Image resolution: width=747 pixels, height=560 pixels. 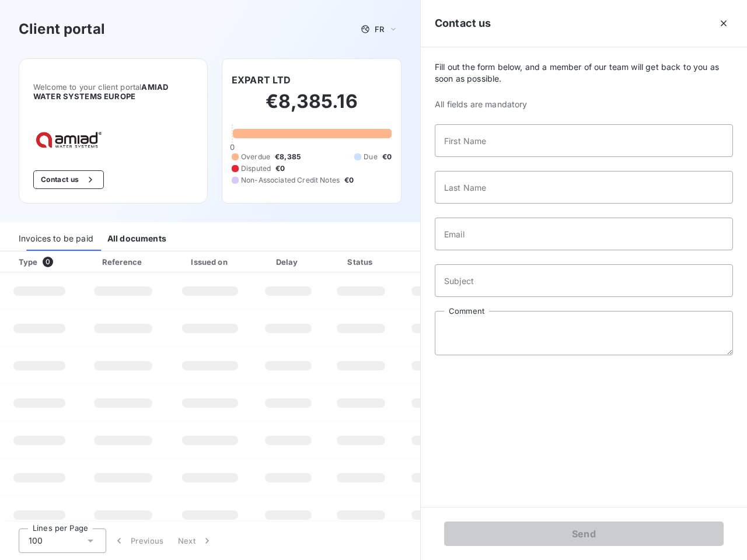 I want to click on span: €8,385, so click(x=288, y=157).